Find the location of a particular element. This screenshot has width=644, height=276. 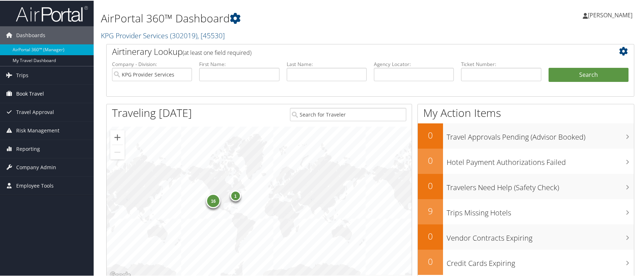

a: 0Credit Cards Expiring is located at coordinates (526, 261).